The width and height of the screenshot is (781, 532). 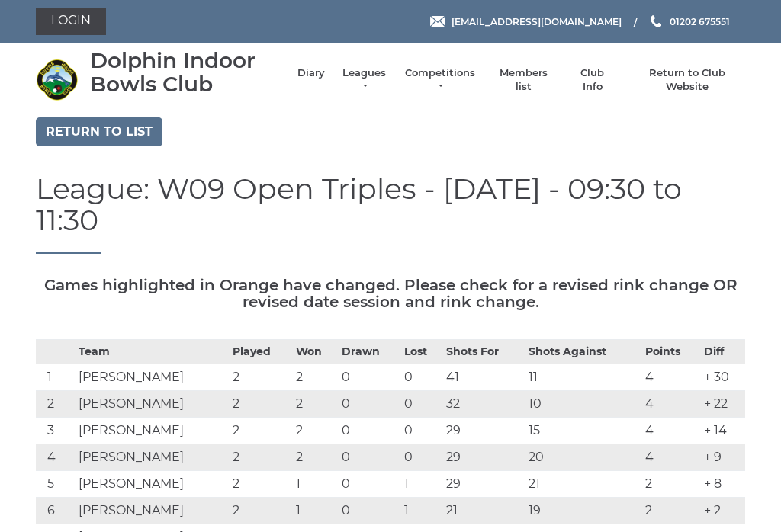 I want to click on a: Return to list, so click(x=99, y=132).